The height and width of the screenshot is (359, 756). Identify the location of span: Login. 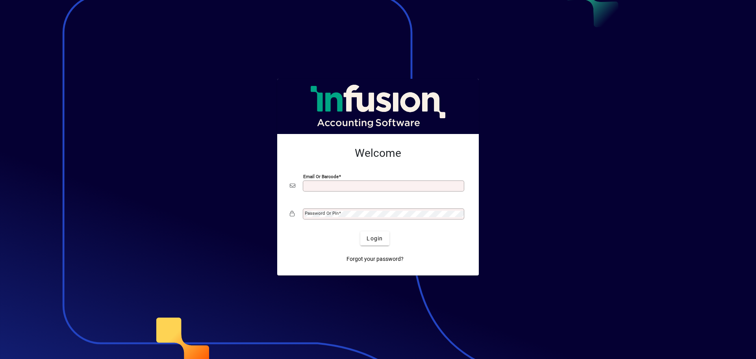
(375, 238).